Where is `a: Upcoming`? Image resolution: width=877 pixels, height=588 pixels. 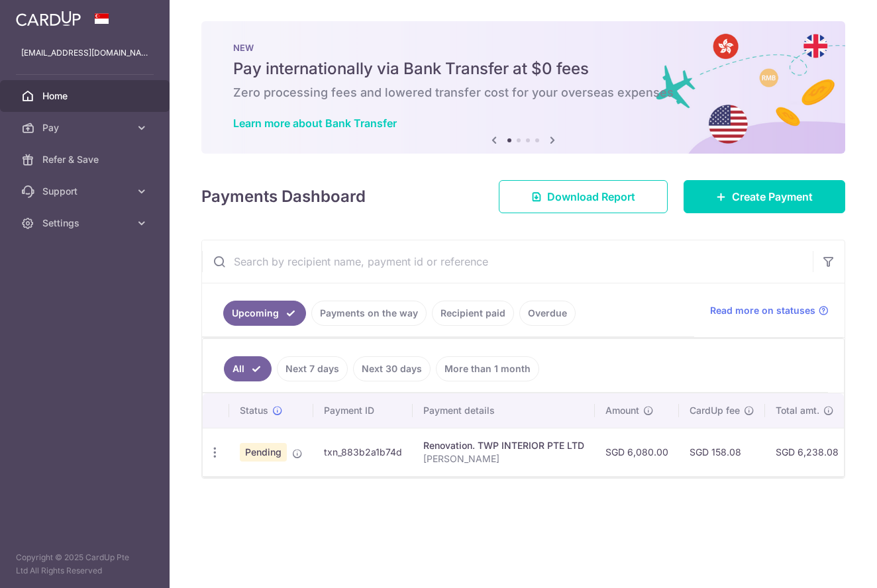 a: Upcoming is located at coordinates (264, 313).